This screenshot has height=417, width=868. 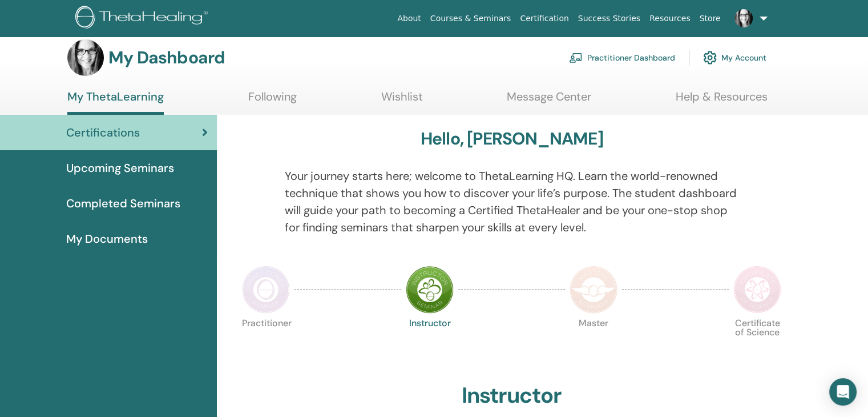 I want to click on h3: My Dashboard, so click(x=166, y=58).